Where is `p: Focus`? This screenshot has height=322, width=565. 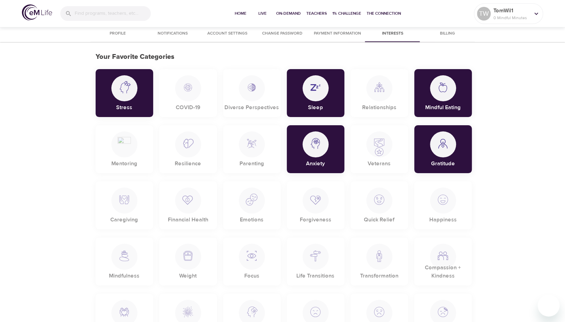 p: Focus is located at coordinates (252, 275).